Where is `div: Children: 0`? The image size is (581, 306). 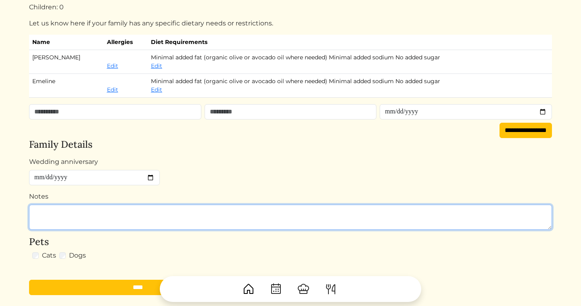 div: Children: 0 is located at coordinates (291, 7).